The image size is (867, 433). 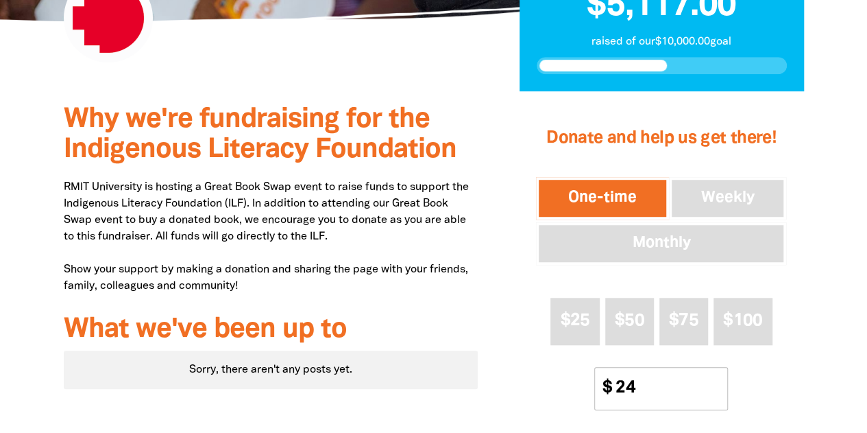 What do you see at coordinates (743, 320) in the screenshot?
I see `span: $100` at bounding box center [743, 320].